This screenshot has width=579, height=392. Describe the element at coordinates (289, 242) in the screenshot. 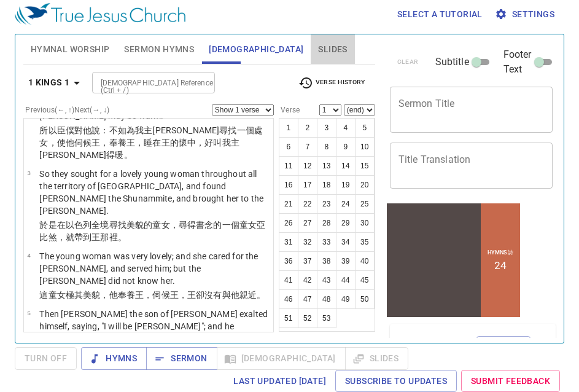

I see `button: 31` at that location.